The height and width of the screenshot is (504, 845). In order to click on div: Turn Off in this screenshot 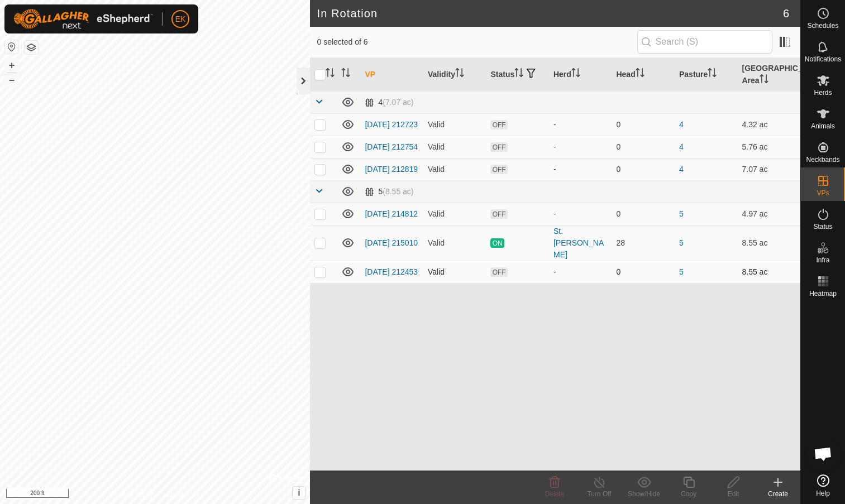, I will do `click(599, 494)`.